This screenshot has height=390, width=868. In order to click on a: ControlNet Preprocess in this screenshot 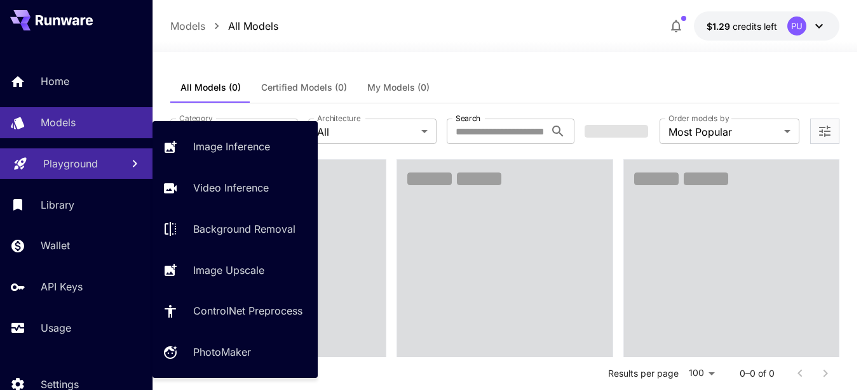, I will do `click(235, 311)`.